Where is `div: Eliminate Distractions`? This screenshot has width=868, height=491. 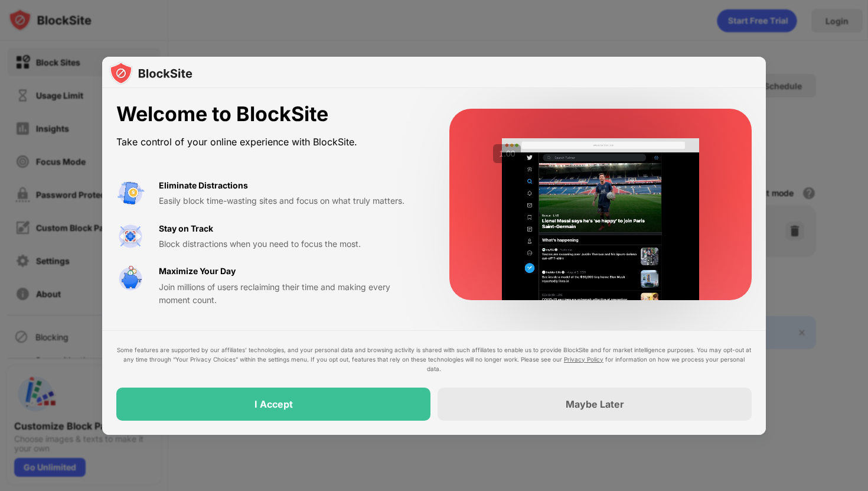 div: Eliminate Distractions is located at coordinates (204, 185).